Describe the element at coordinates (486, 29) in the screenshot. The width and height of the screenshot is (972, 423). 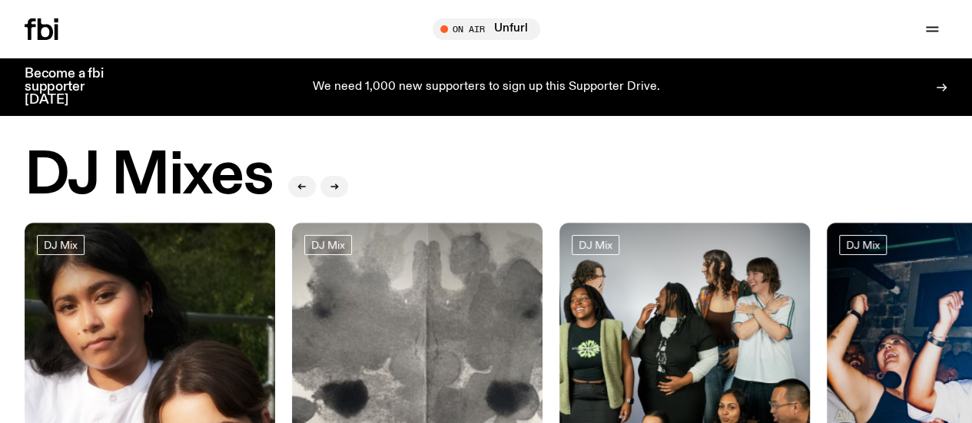
I see `button: On AirUnfurl` at that location.